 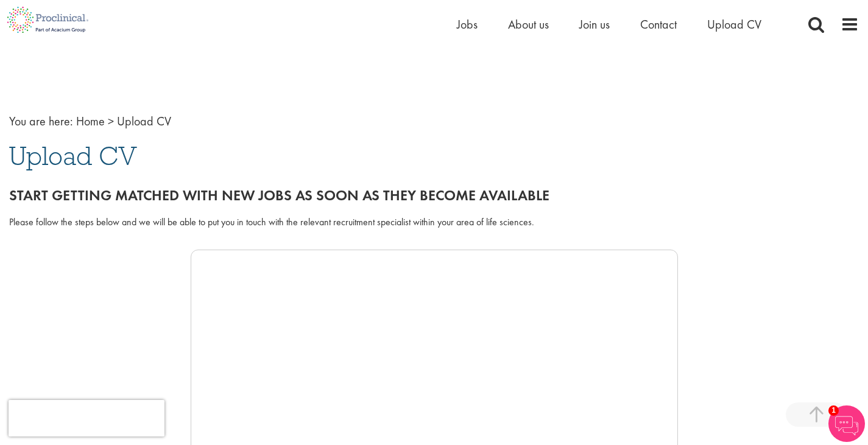 I want to click on span: You are here:, so click(x=41, y=121).